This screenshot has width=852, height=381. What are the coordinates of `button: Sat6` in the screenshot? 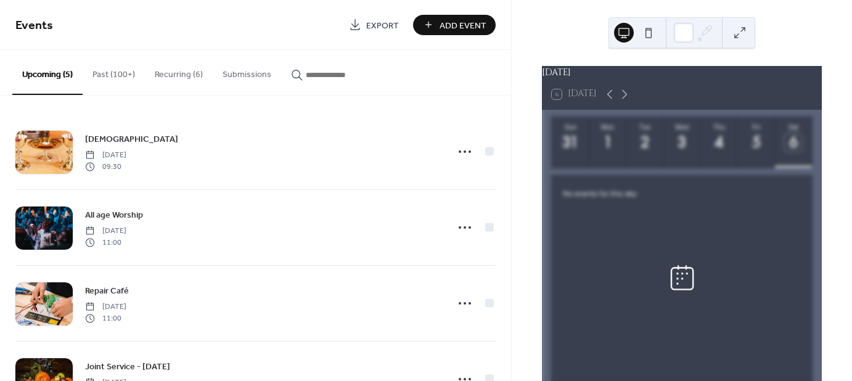 It's located at (794, 142).